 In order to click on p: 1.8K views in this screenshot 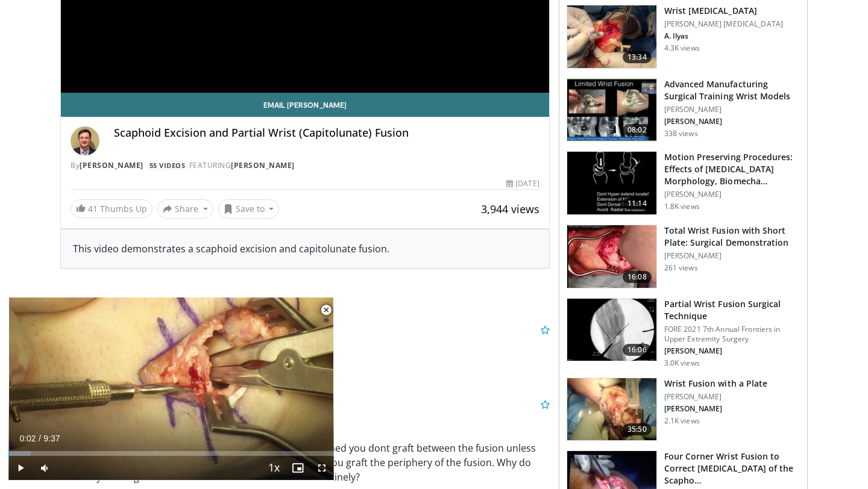, I will do `click(682, 207)`.